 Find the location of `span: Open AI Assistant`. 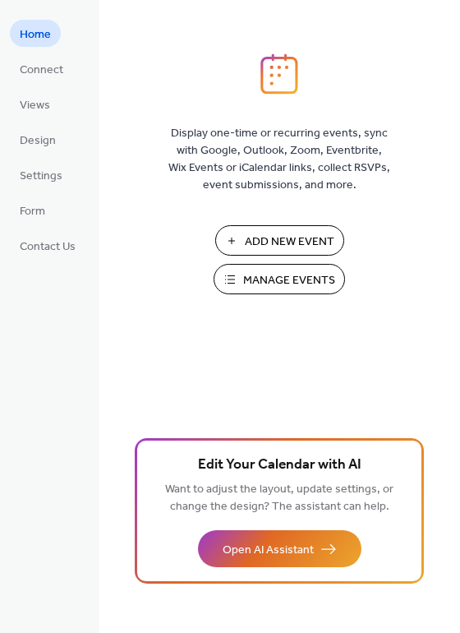

span: Open AI Assistant is located at coordinates (268, 550).